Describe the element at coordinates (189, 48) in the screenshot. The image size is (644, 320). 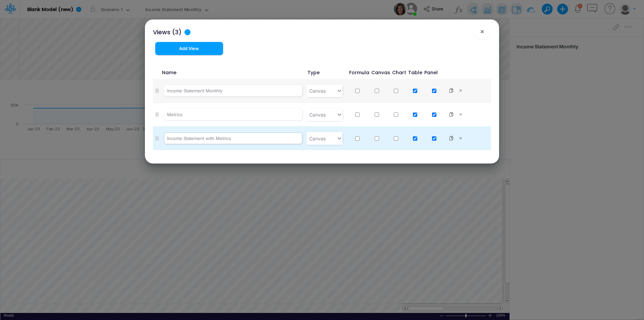
I see `button: Add View` at that location.